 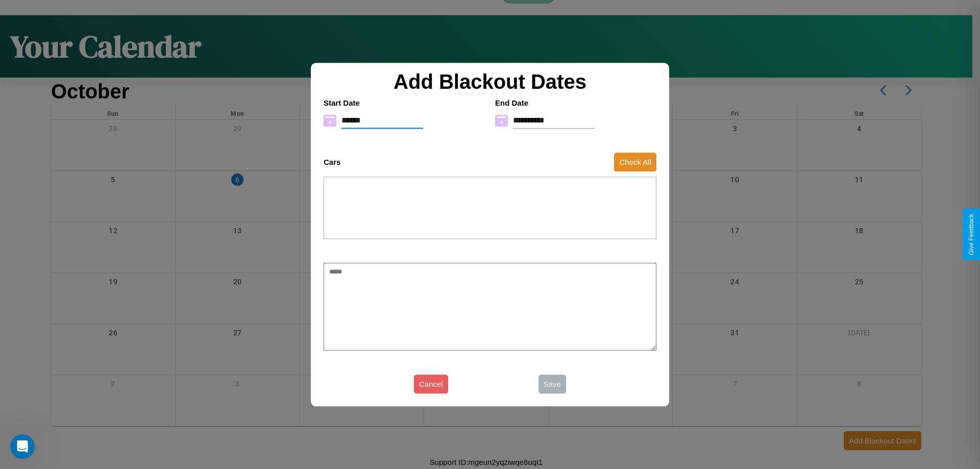 I want to click on h2: Add Blackout Dates, so click(x=490, y=82).